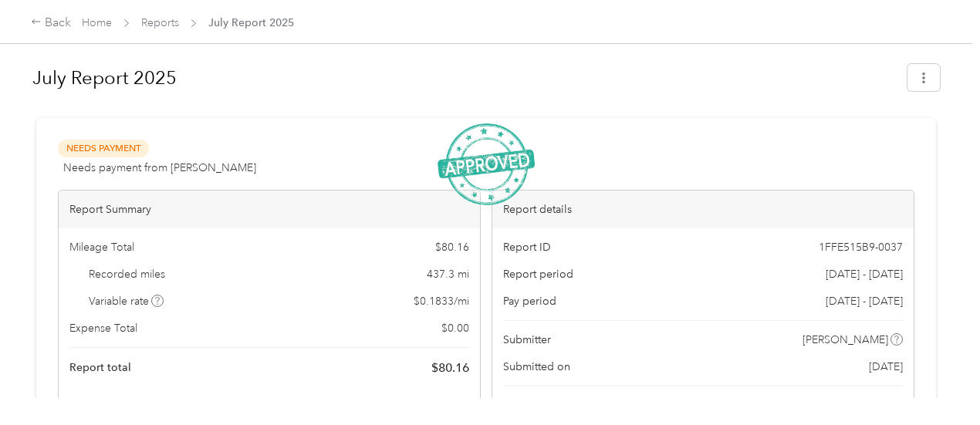 The image size is (980, 425). Describe the element at coordinates (104, 328) in the screenshot. I see `span: Expense Total` at that location.